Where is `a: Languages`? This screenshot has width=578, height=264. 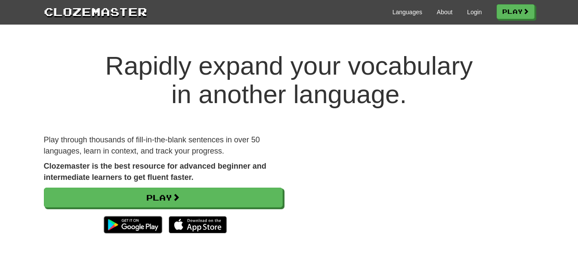 a: Languages is located at coordinates (407, 12).